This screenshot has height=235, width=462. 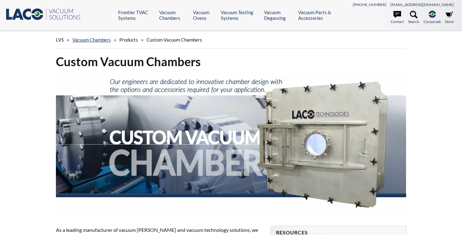 What do you see at coordinates (205, 15) in the screenshot?
I see `a: Vacuum Ovens` at bounding box center [205, 15].